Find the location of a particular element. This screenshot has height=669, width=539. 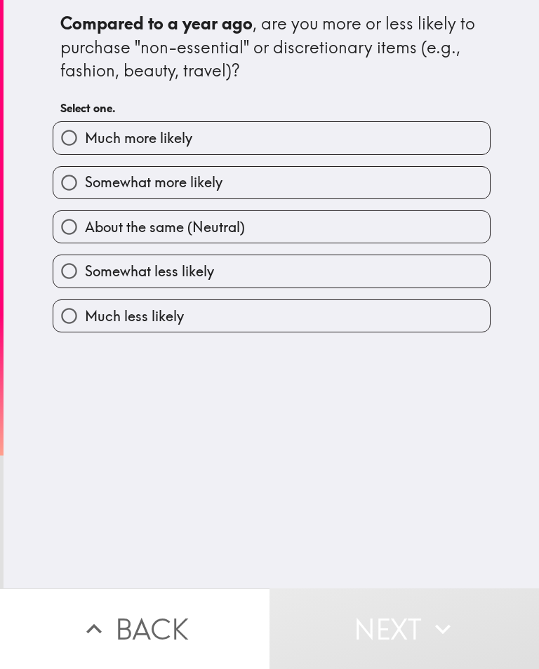

div: , are you more or less likely to purchase "non-essential" or discretionary items (e.g., fashion, ... is located at coordinates (272, 47).